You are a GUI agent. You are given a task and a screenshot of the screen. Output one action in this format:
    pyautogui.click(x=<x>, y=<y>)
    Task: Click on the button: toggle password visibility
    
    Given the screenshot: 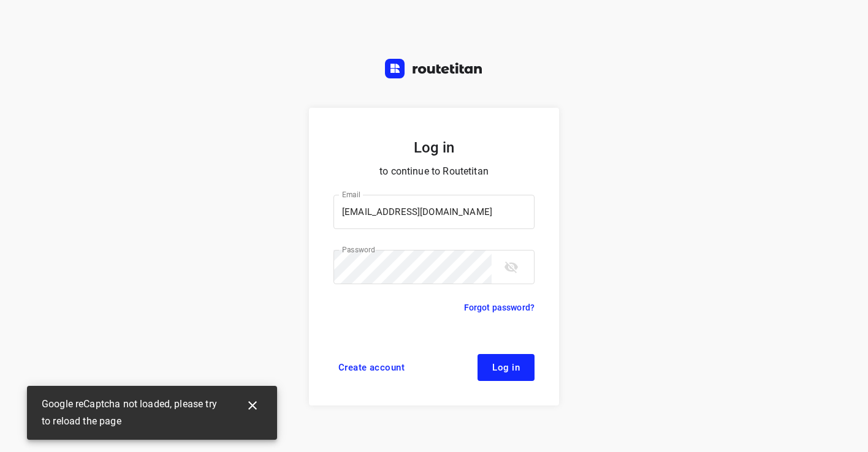 What is the action you would take?
    pyautogui.click(x=511, y=267)
    